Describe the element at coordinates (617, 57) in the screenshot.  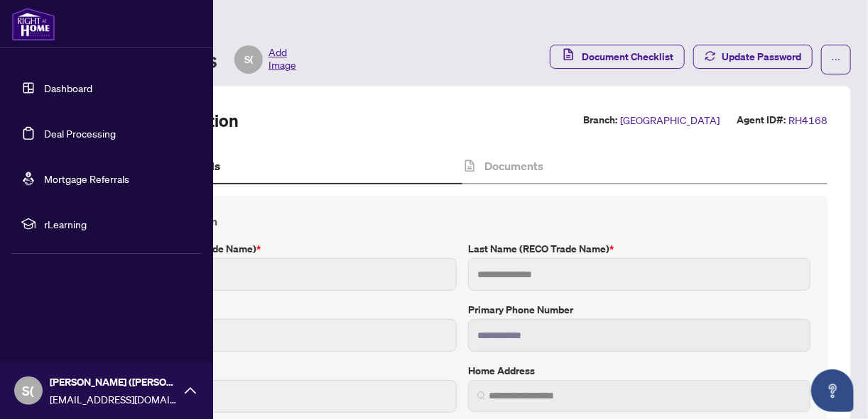
I see `button: Document Checklist` at that location.